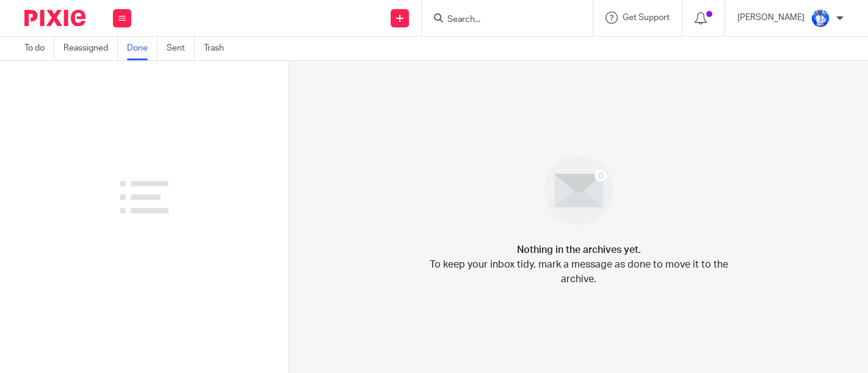 This screenshot has height=373, width=868. Describe the element at coordinates (579, 272) in the screenshot. I see `p: To keep your inbox tidy, mark a message as done to move it to the archive.` at that location.